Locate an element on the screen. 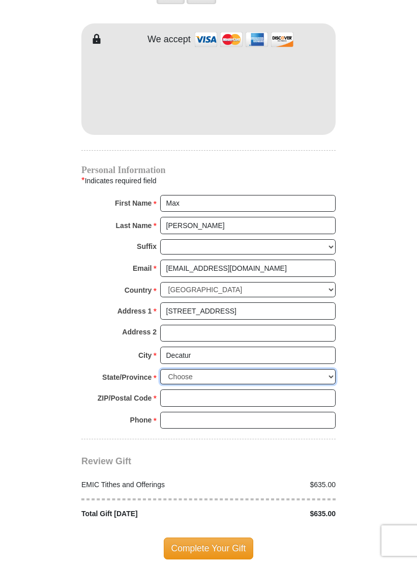  strong: ZIP/Postal Code is located at coordinates (125, 398).